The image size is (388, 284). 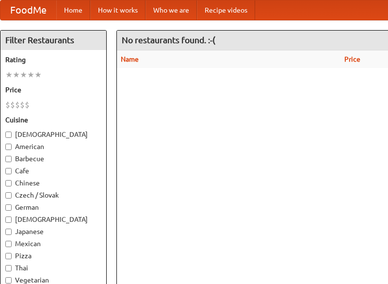 I want to click on input: Pizza, so click(x=8, y=256).